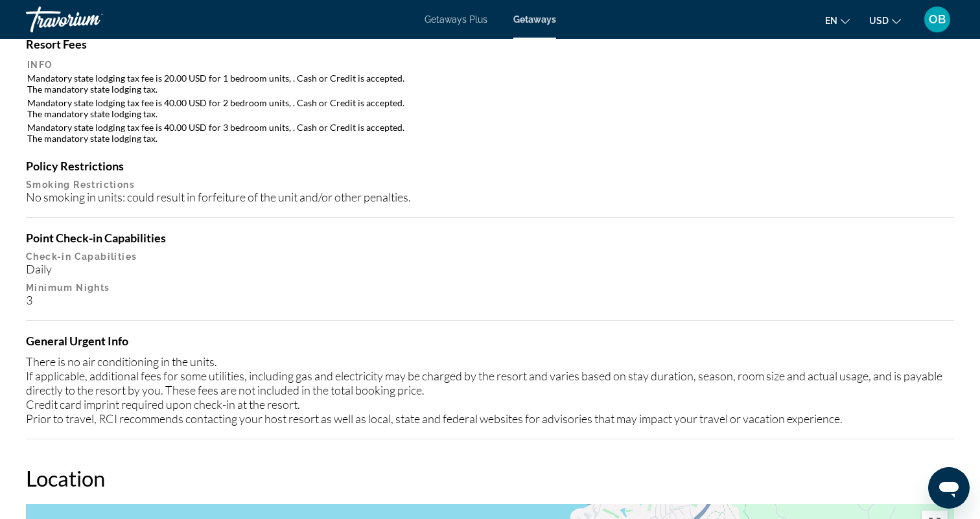 This screenshot has width=980, height=519. I want to click on td: Mandatory state lodging tax fee is 40.00 USD for 2 bedroom units, . Cash or Credit is accepted. T..., so click(490, 108).